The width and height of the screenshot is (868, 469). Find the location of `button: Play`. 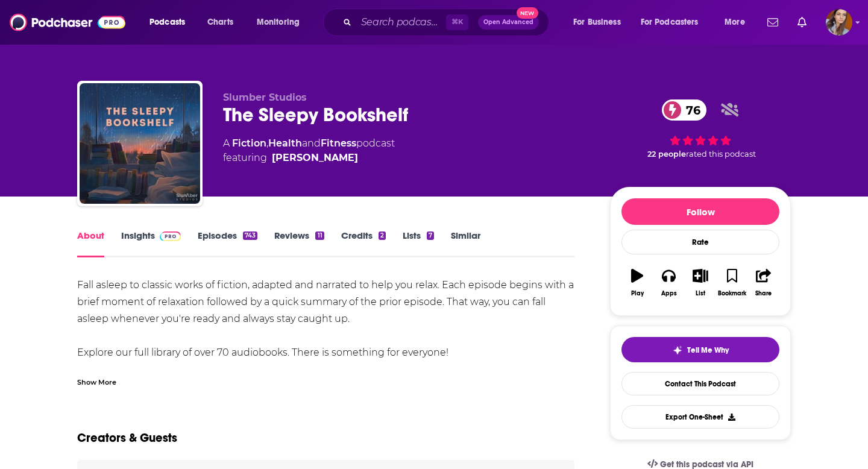

button: Play is located at coordinates (637, 283).